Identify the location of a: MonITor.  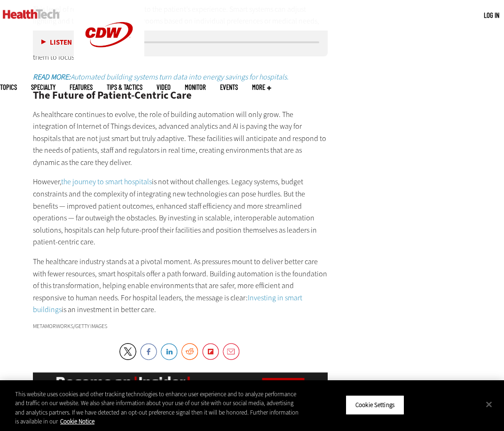
(195, 87).